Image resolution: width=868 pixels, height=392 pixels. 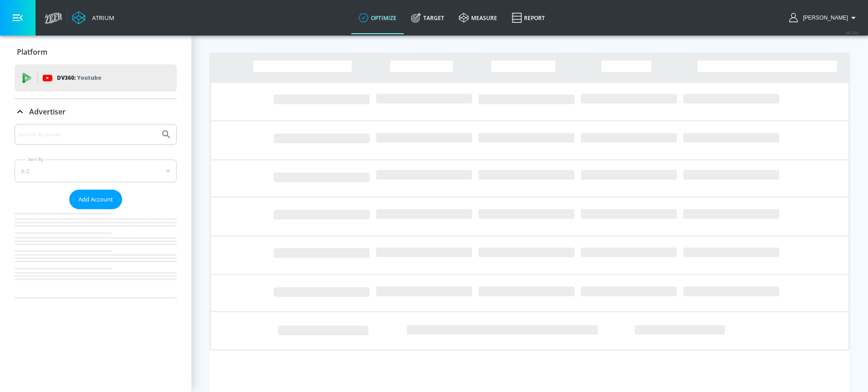 What do you see at coordinates (32, 52) in the screenshot?
I see `p: Platform` at bounding box center [32, 52].